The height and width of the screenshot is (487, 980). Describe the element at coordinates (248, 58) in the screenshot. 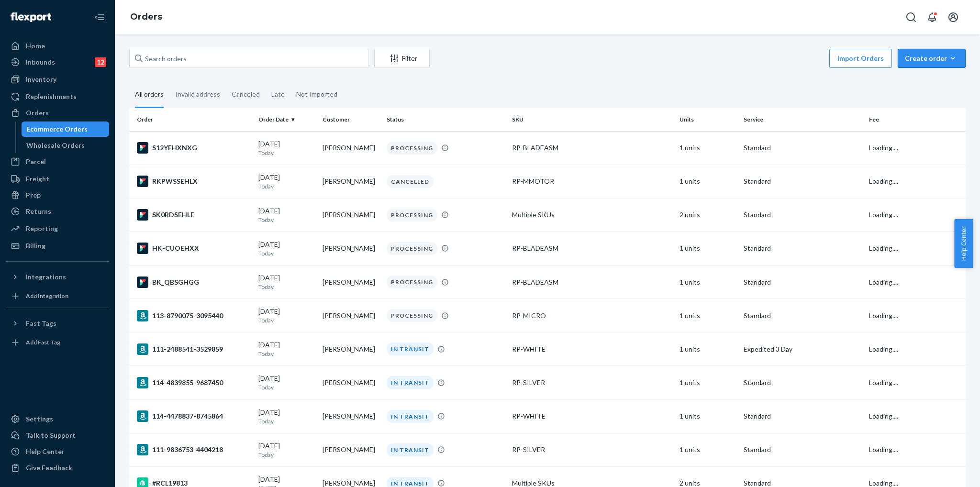

I see `input: Search orders` at that location.